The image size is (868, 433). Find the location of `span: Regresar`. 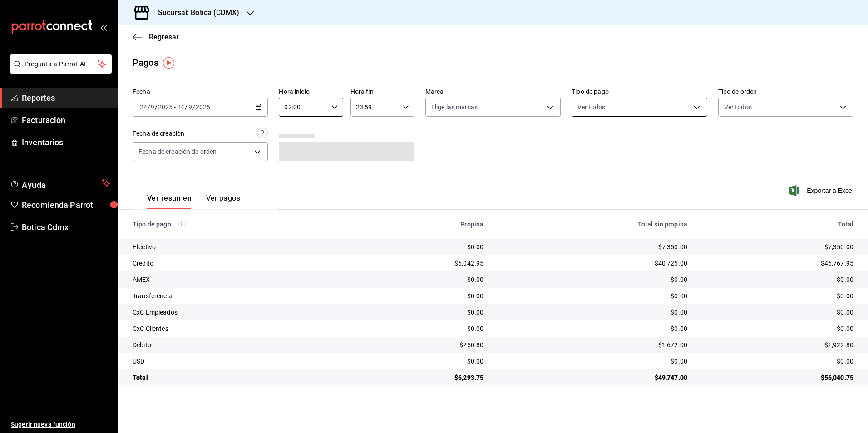

span: Regresar is located at coordinates (164, 37).